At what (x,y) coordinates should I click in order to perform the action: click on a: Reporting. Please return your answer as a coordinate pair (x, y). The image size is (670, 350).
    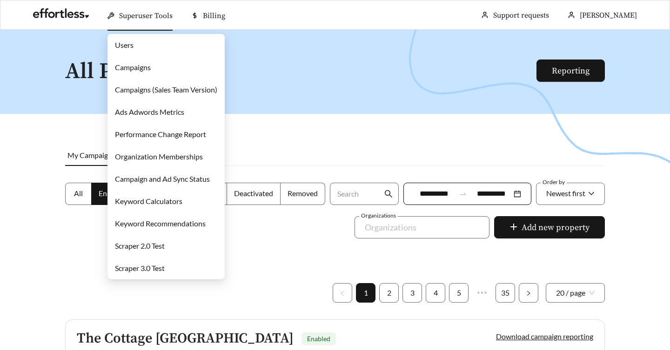
    Looking at the image, I should click on (570, 71).